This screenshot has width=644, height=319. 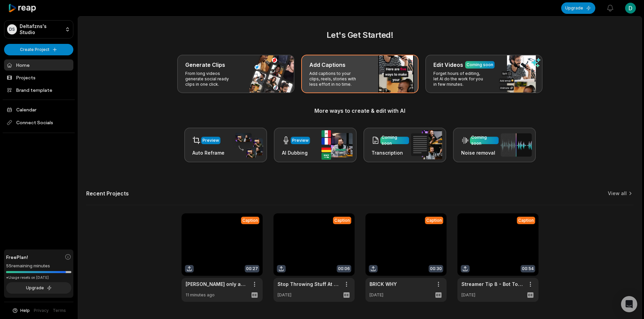 What do you see at coordinates (516, 145) in the screenshot?
I see `img: noise_removal.png` at bounding box center [516, 145].